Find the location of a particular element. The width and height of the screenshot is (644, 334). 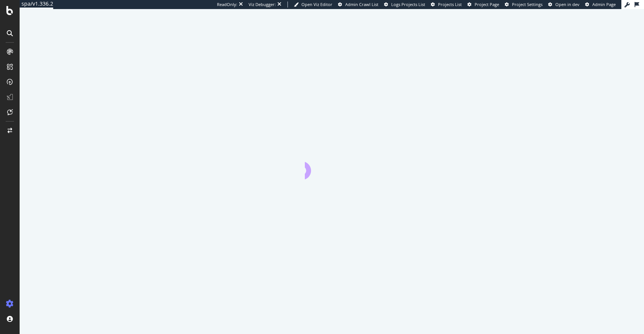

a: Admin Crawl List is located at coordinates (358, 4).